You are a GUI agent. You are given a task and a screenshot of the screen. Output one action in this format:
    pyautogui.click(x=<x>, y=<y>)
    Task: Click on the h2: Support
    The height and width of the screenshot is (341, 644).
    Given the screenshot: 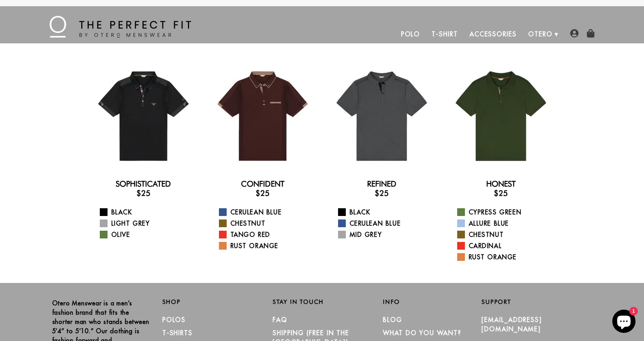 What is the action you would take?
    pyautogui.click(x=537, y=302)
    